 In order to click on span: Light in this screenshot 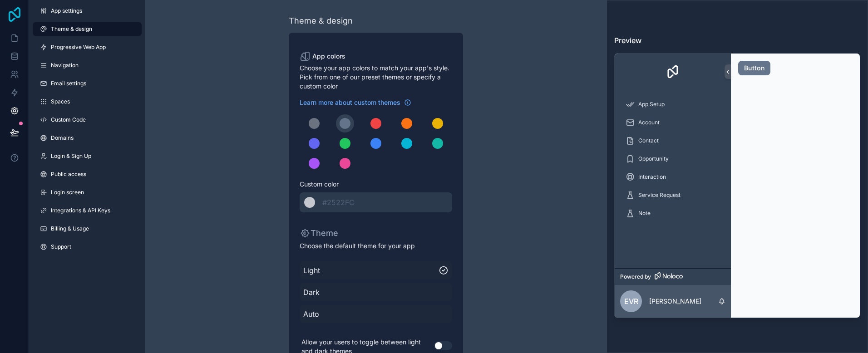, I will do `click(371, 270)`.